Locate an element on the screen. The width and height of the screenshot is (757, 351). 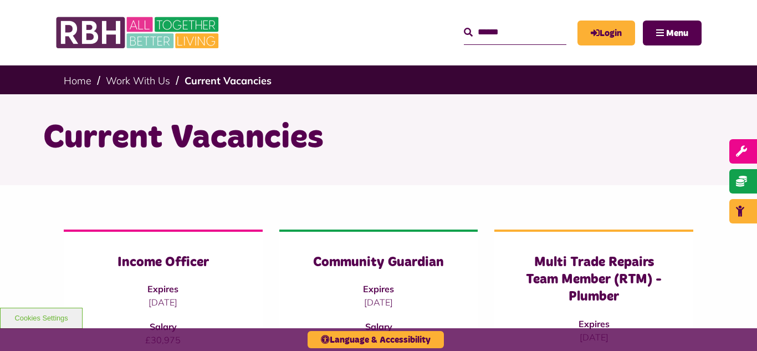
a: Current Vacancies is located at coordinates (228, 80).